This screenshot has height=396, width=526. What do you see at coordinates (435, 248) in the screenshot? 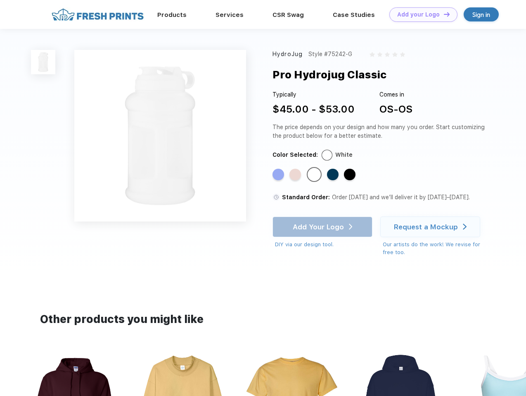
I see `div: Our artists do the work! We revise for free too.` at bounding box center [435, 248].